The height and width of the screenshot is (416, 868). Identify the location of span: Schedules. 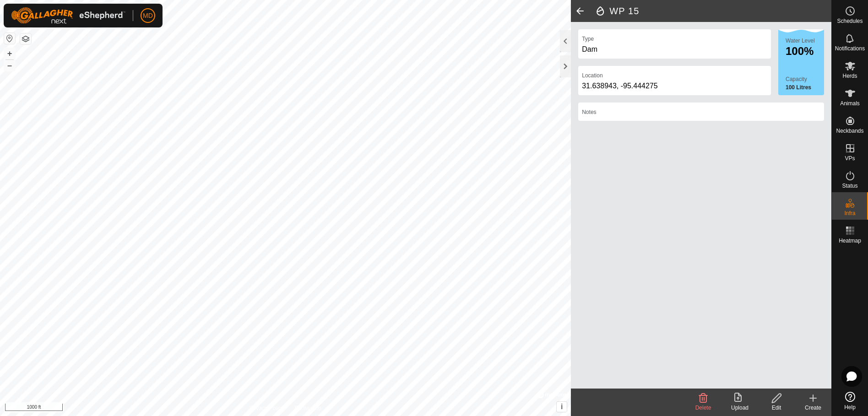
(849, 21).